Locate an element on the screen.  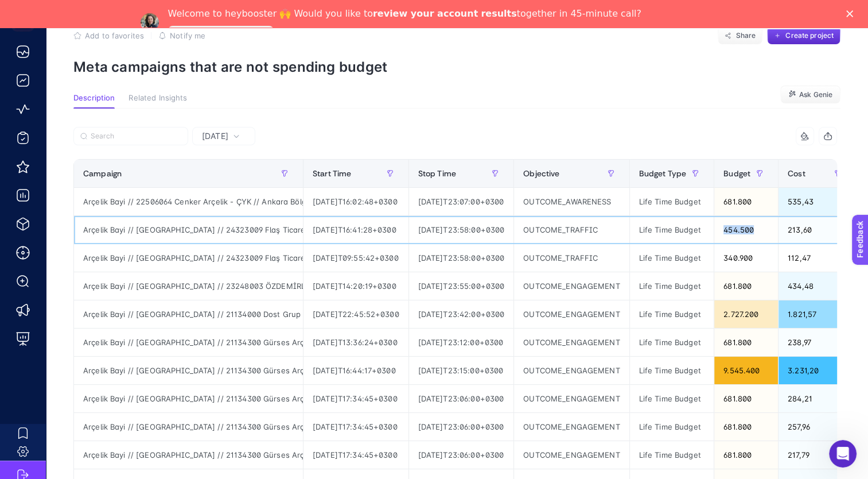
div: 284,21 is located at coordinates (817, 399).